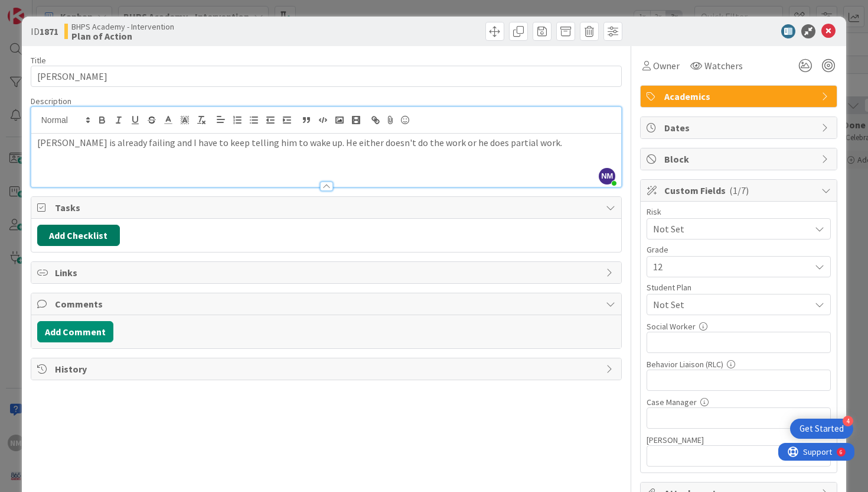 This screenshot has height=492, width=868. Describe the element at coordinates (739, 190) in the screenshot. I see `span: ( 1/7 )` at that location.